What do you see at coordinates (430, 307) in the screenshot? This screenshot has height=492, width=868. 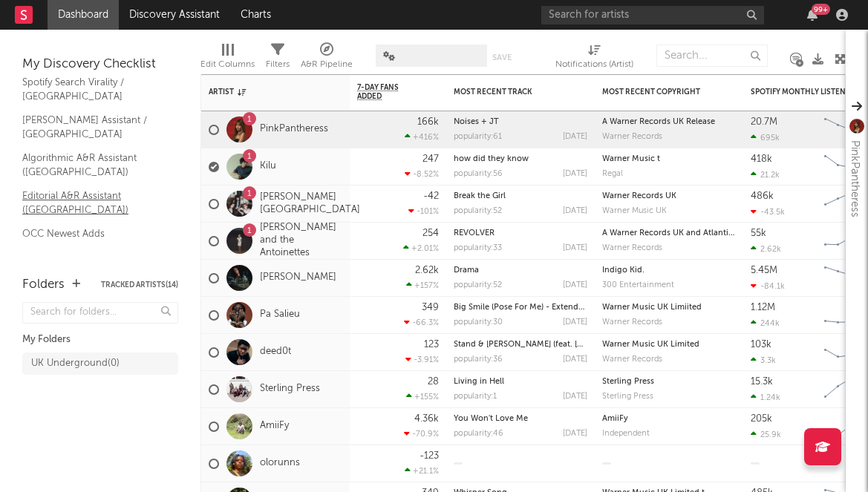 I see `div: 349` at bounding box center [430, 307].